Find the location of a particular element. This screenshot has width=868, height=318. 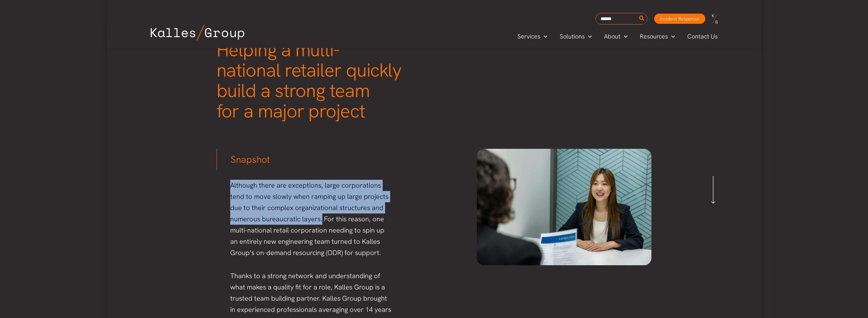

a: Incident Response is located at coordinates (679, 19).